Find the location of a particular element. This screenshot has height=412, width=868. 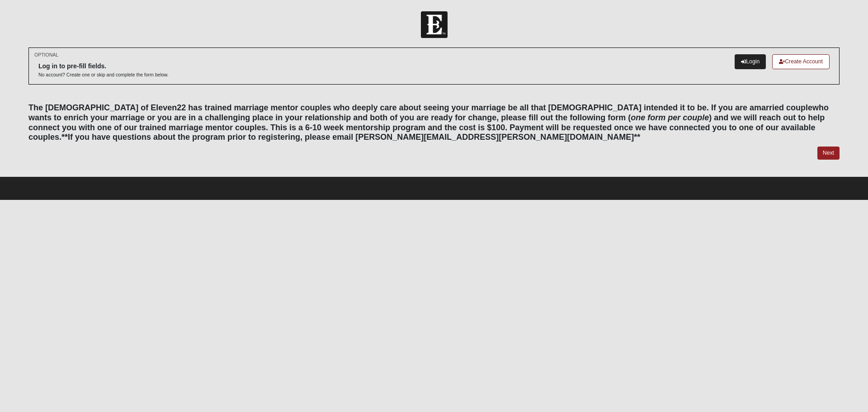

h6: Log in to pre-fill fields. is located at coordinates (104, 66).